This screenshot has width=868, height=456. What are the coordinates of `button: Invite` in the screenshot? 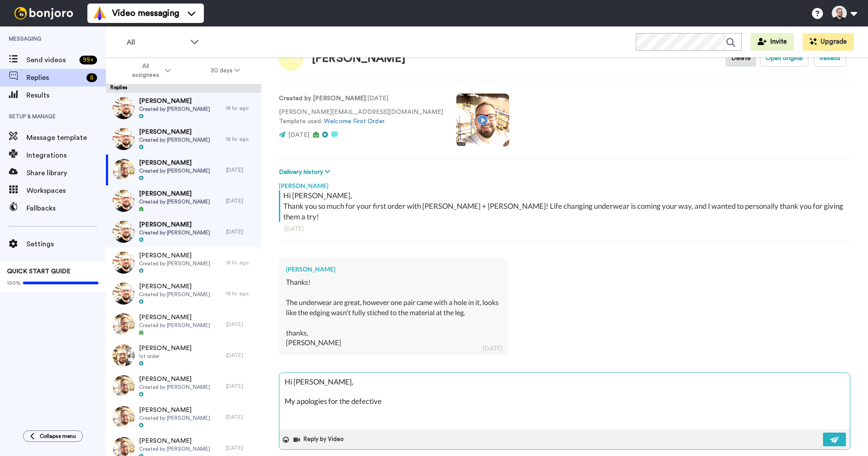 It's located at (773, 42).